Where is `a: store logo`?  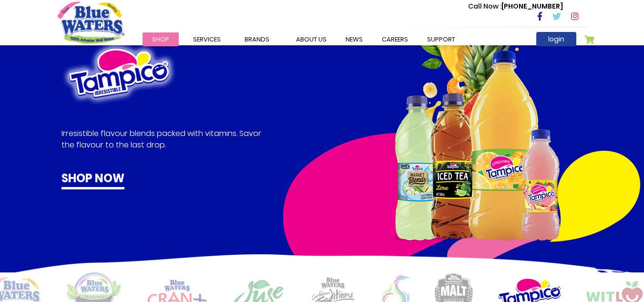
a: store logo is located at coordinates (91, 22).